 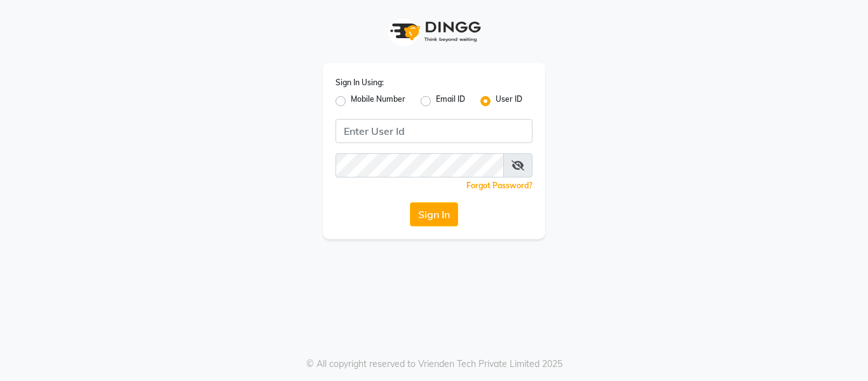 I want to click on label: Sign In Using:, so click(x=360, y=83).